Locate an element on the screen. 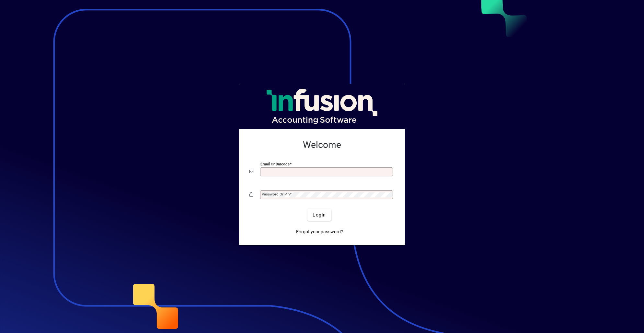  span: Login is located at coordinates (320, 215).